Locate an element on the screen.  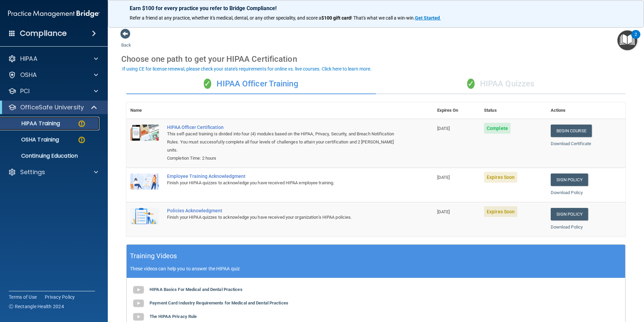
a: Terms of Use is located at coordinates (23, 297).